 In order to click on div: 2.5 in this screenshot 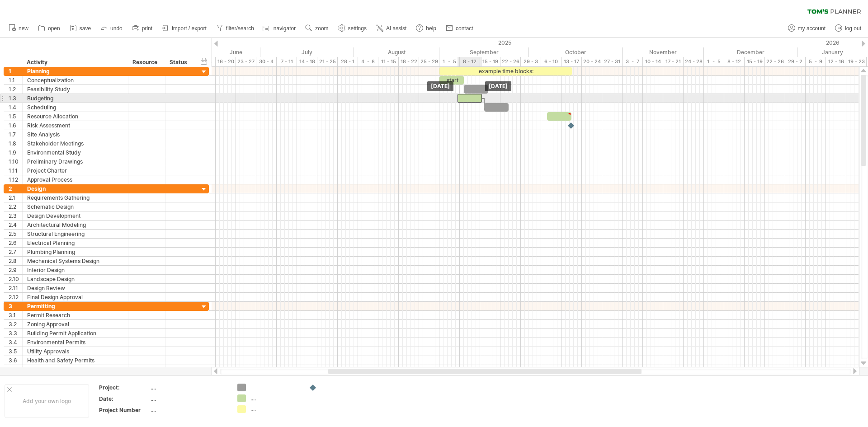, I will do `click(15, 234)`.